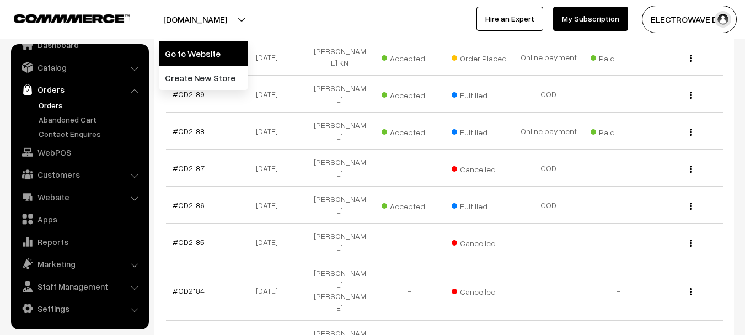 This screenshot has width=745, height=335. I want to click on button: ELECTROWAVE DE…, so click(689, 19).